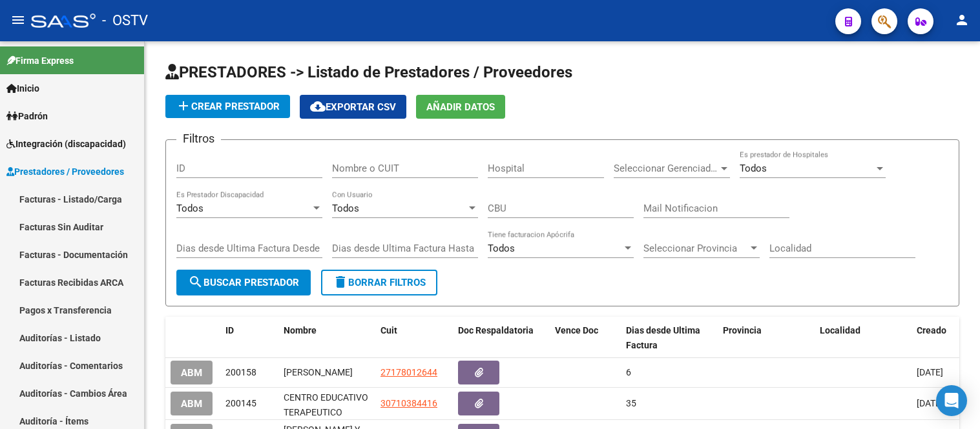  I want to click on datatable-header-cell: Vence Doc, so click(585, 338).